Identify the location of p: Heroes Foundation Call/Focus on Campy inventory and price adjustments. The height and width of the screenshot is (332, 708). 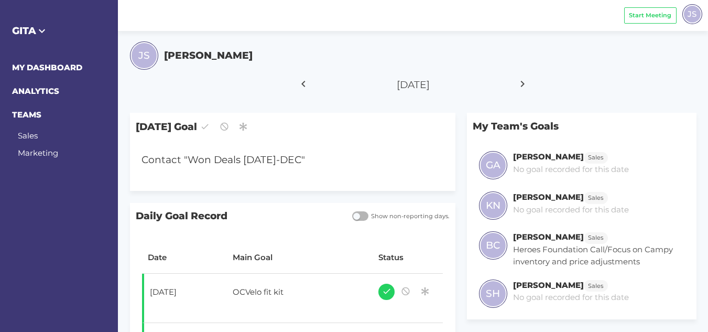
(598, 255).